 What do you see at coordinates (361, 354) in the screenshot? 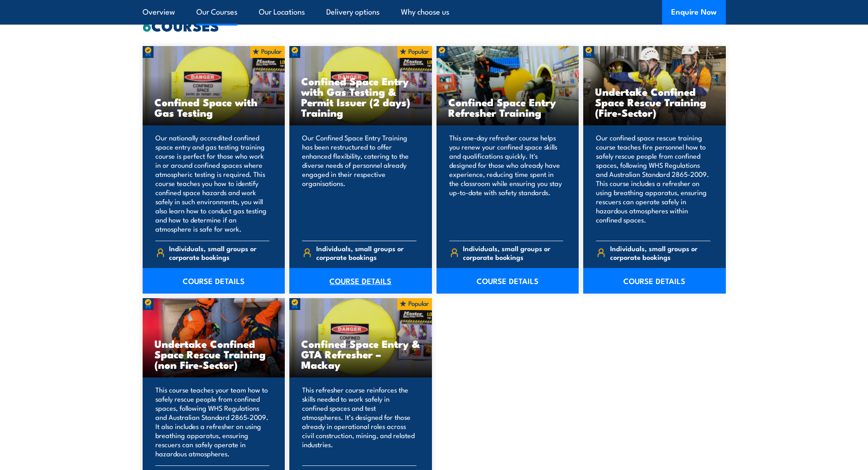
I see `h3: Confined Space Entry & GTA Refresher – Mackay` at bounding box center [361, 354].